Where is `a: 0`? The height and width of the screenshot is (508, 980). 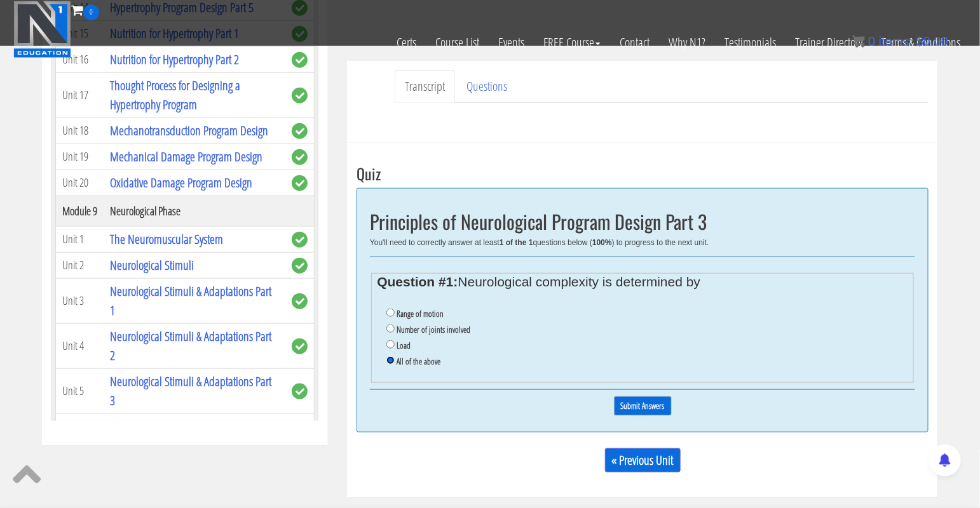
a: 0 is located at coordinates (85, 10).